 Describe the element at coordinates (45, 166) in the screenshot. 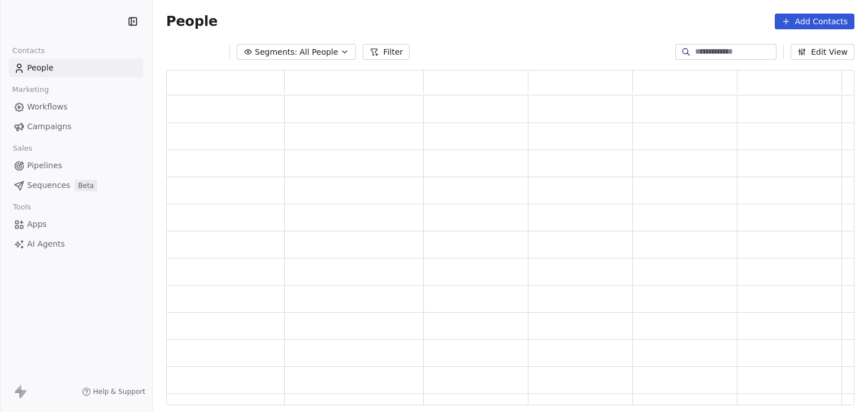

I see `span: Pipelines` at that location.